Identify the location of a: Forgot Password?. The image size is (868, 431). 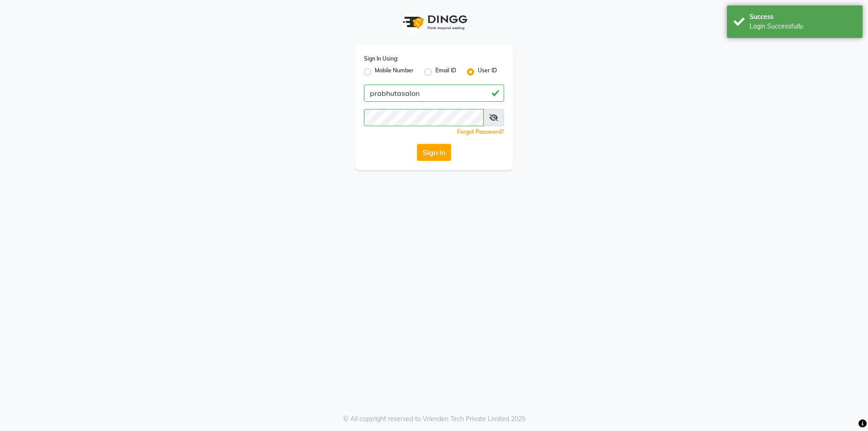
(480, 132).